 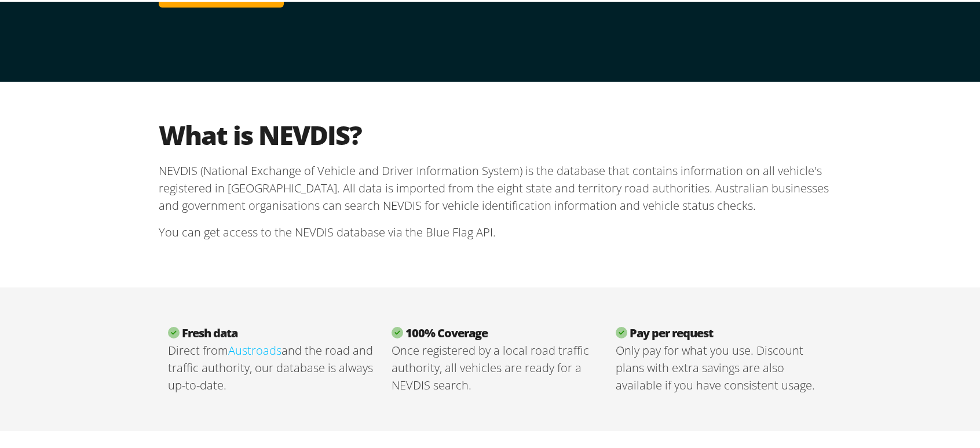 What do you see at coordinates (255, 348) in the screenshot?
I see `a: Austroads` at bounding box center [255, 348].